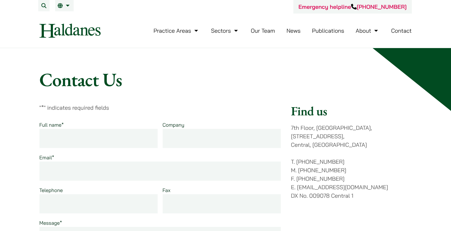 This screenshot has width=451, height=231. I want to click on label: Fax, so click(167, 190).